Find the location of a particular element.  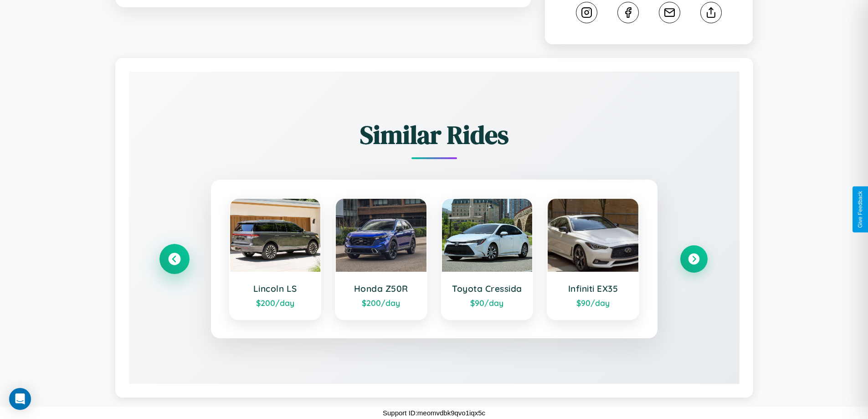

div: Give Feedback is located at coordinates (860, 209).